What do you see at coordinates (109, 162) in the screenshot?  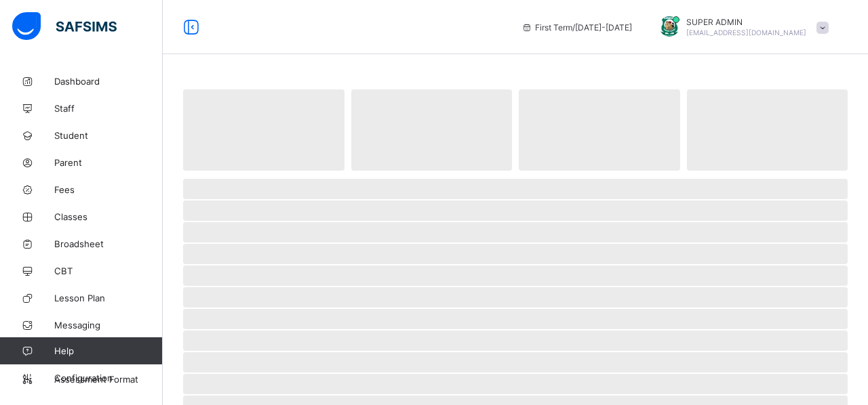 I see `span: Parent` at bounding box center [109, 162].